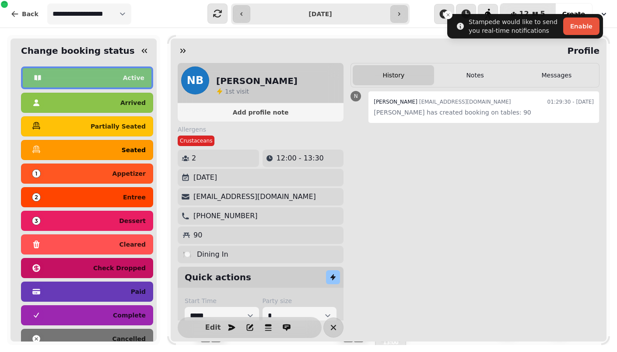 Image resolution: width=617 pixels, height=352 pixels. I want to click on p: partially seated, so click(118, 126).